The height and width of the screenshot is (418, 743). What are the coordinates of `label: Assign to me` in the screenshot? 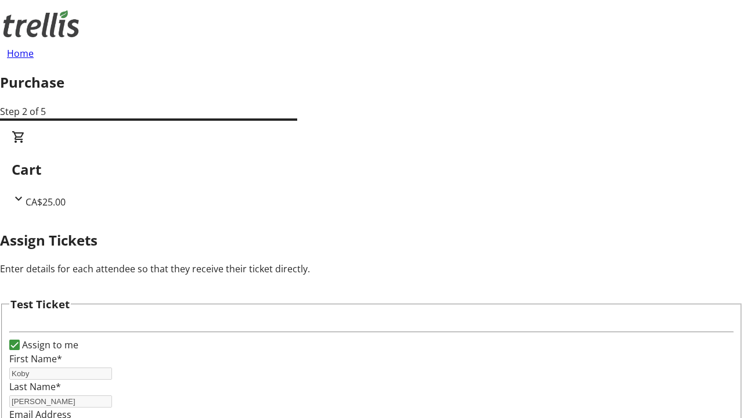 It's located at (49, 345).